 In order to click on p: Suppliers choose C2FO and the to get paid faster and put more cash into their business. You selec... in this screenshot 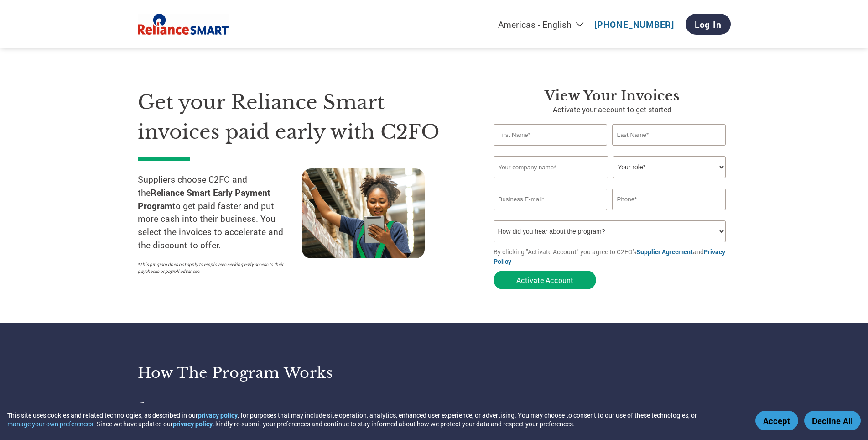, I will do `click(220, 212)`.